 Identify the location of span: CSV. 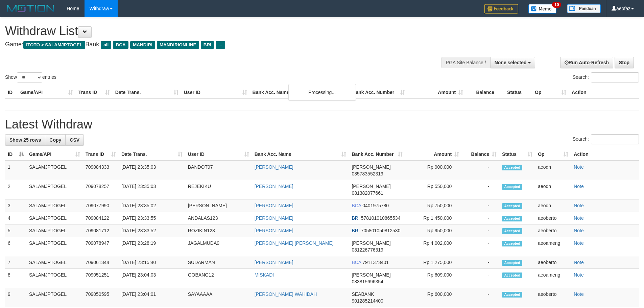
(75, 140).